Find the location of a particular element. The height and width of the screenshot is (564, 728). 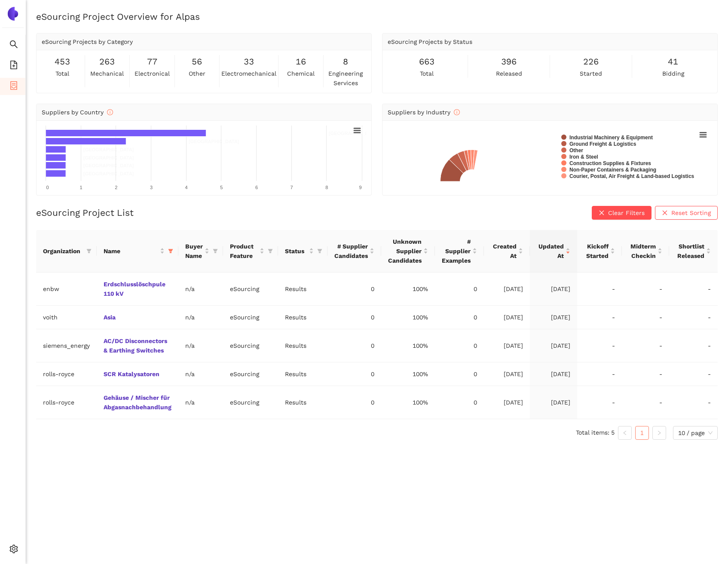

span: 33 is located at coordinates (249, 61).